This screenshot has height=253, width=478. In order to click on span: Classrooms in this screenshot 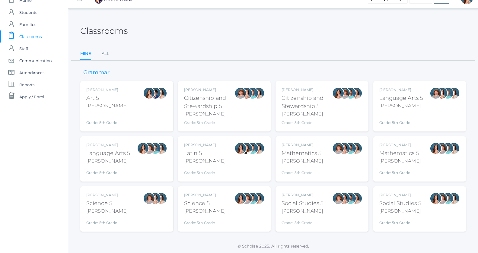, I will do `click(30, 37)`.